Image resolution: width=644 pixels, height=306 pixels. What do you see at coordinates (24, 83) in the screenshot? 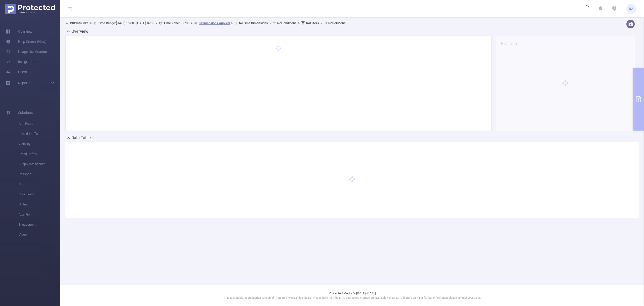
I see `a: Reports` at bounding box center [24, 83].